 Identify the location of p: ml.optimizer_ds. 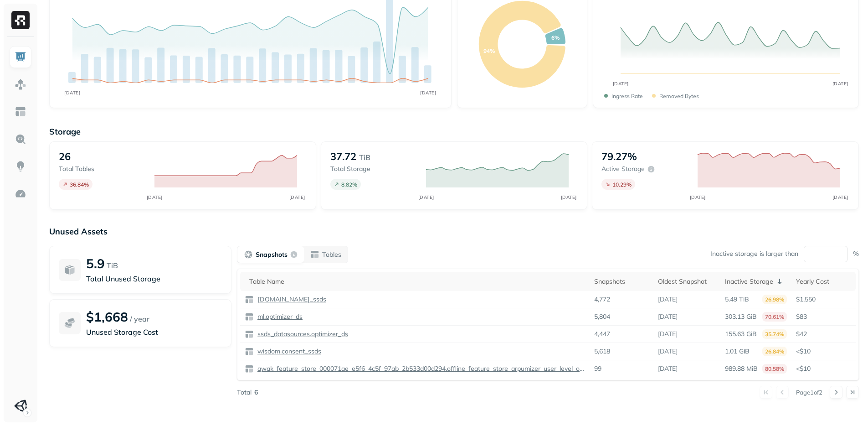
(279, 316).